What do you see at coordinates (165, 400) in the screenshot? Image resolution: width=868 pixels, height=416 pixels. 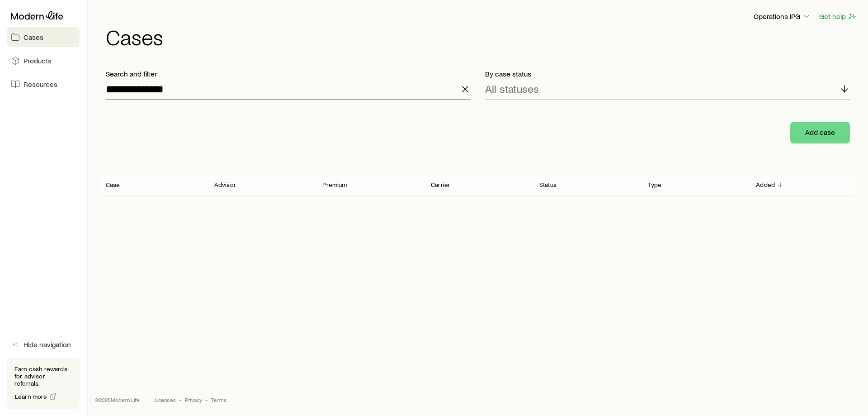 I see `a: Licenses` at bounding box center [165, 400].